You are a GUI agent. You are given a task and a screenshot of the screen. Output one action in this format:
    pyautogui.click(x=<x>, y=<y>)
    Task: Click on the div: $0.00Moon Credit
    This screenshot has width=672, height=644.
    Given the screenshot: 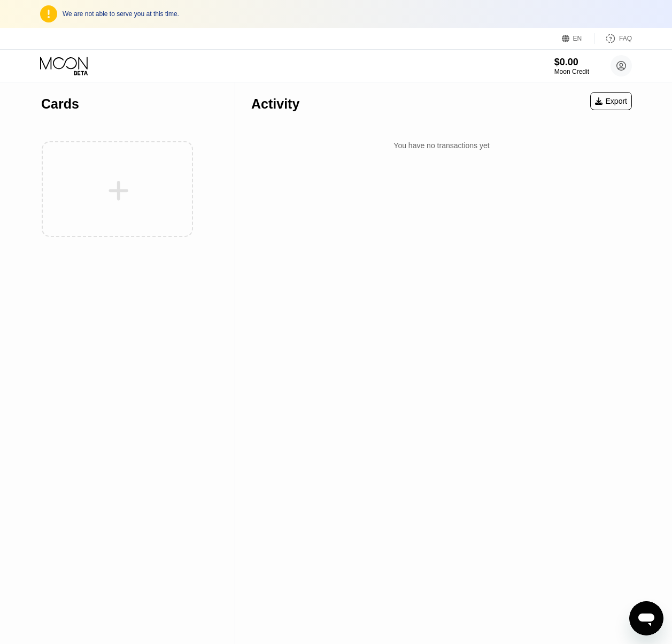 What is the action you would take?
    pyautogui.click(x=571, y=65)
    